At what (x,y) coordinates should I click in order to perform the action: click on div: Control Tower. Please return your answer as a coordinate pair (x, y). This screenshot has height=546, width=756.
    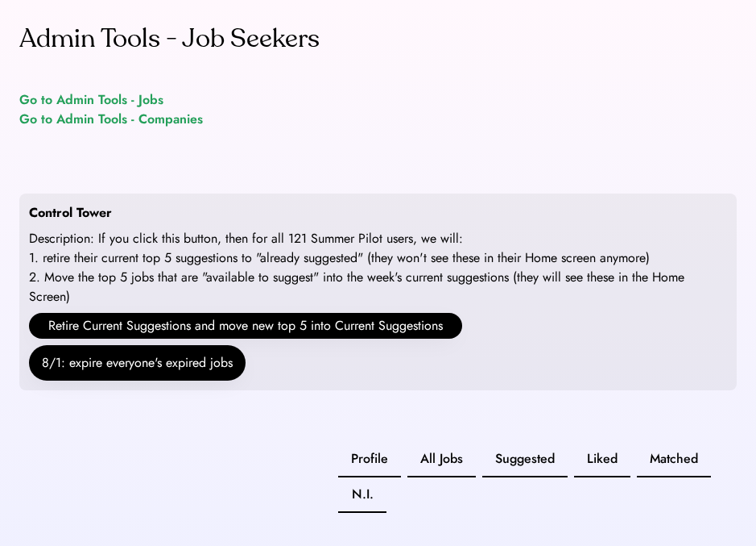
    Looking at the image, I should click on (70, 212).